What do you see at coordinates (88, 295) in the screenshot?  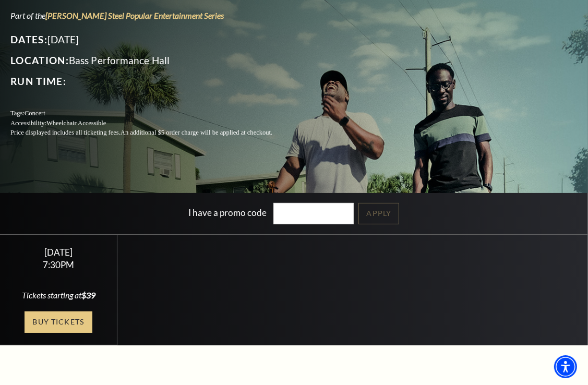 I see `span: $39` at bounding box center [88, 295].